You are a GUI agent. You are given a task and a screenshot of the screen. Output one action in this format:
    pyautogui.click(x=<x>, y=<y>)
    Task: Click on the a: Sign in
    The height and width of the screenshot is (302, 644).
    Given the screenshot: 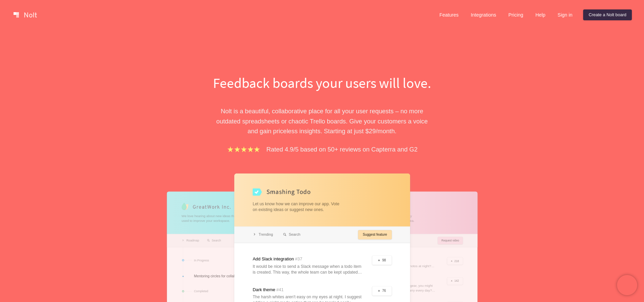 What is the action you would take?
    pyautogui.click(x=565, y=15)
    